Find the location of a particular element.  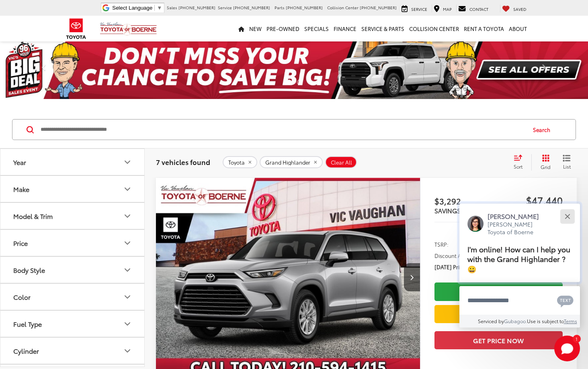

button: Fuel TypeFuel Type is located at coordinates (73, 323).